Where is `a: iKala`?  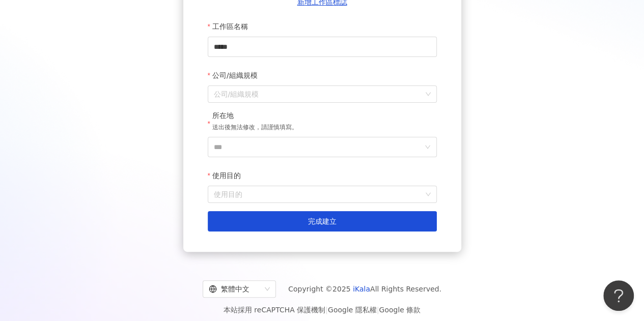
a: iKala is located at coordinates (362, 289).